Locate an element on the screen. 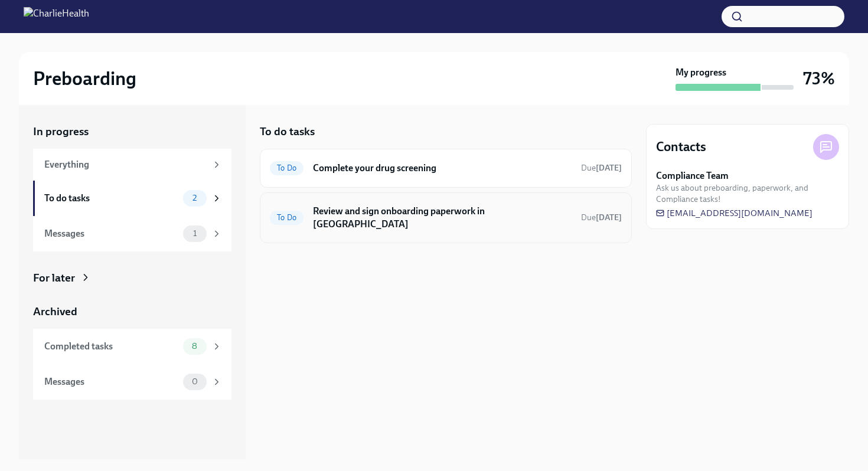 The height and width of the screenshot is (471, 868). a: Completed tasks8 is located at coordinates (132, 346).